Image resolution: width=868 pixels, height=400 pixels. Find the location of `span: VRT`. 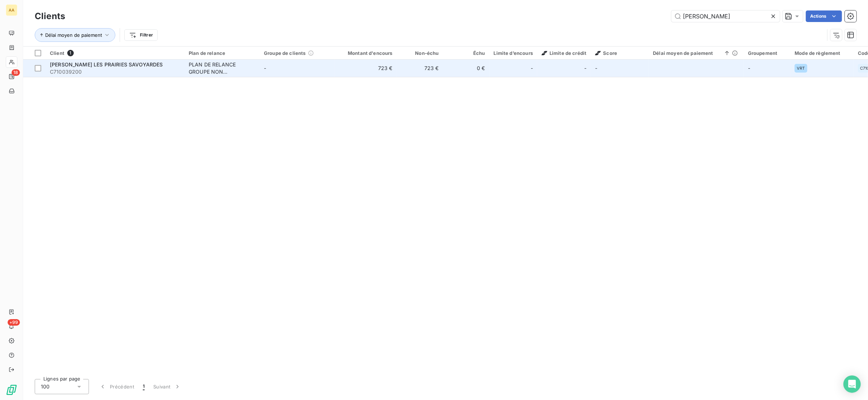

span: VRT is located at coordinates (801, 69).